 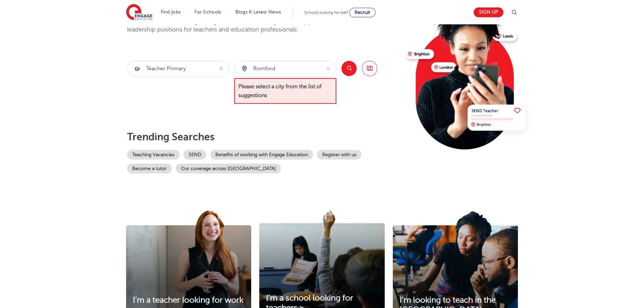 I want to click on span: Recruit, so click(x=362, y=12).